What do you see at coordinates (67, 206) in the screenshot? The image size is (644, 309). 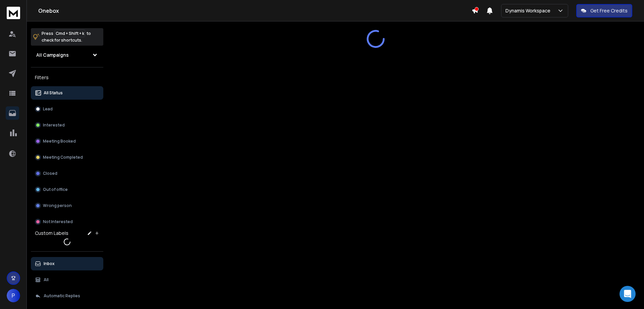 I see `button: Wrong person` at bounding box center [67, 206].